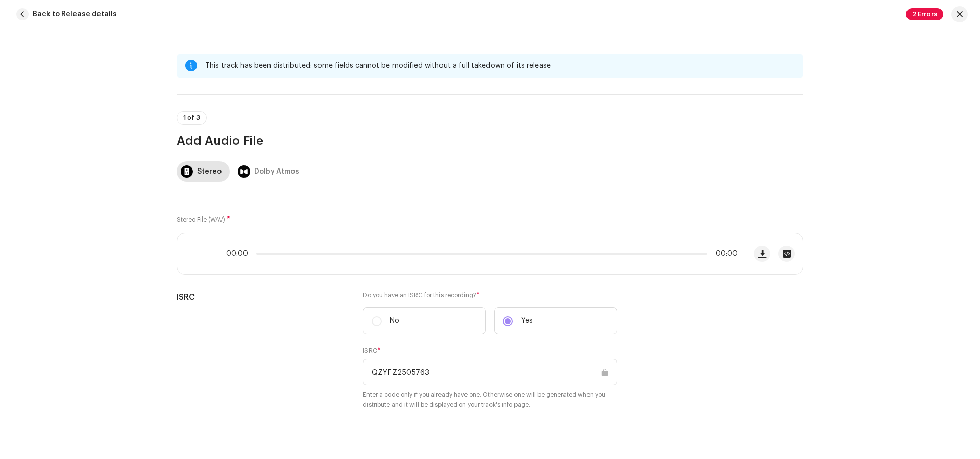  I want to click on p: Yes, so click(527, 321).